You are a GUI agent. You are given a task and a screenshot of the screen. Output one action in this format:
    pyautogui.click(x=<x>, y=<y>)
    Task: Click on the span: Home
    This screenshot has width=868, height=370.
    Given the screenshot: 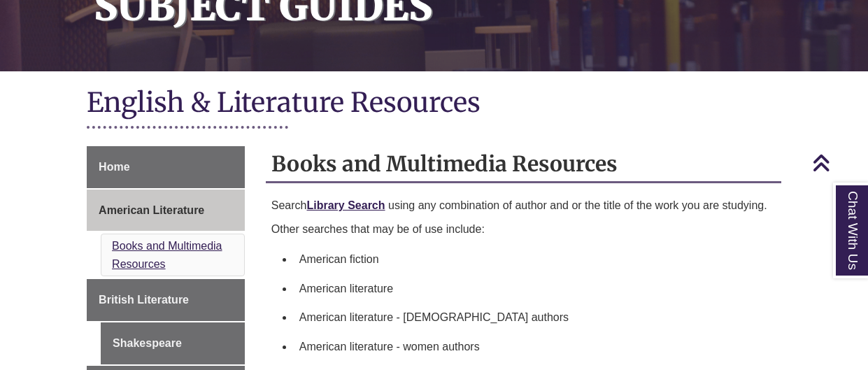 What is the action you would take?
    pyautogui.click(x=114, y=166)
    